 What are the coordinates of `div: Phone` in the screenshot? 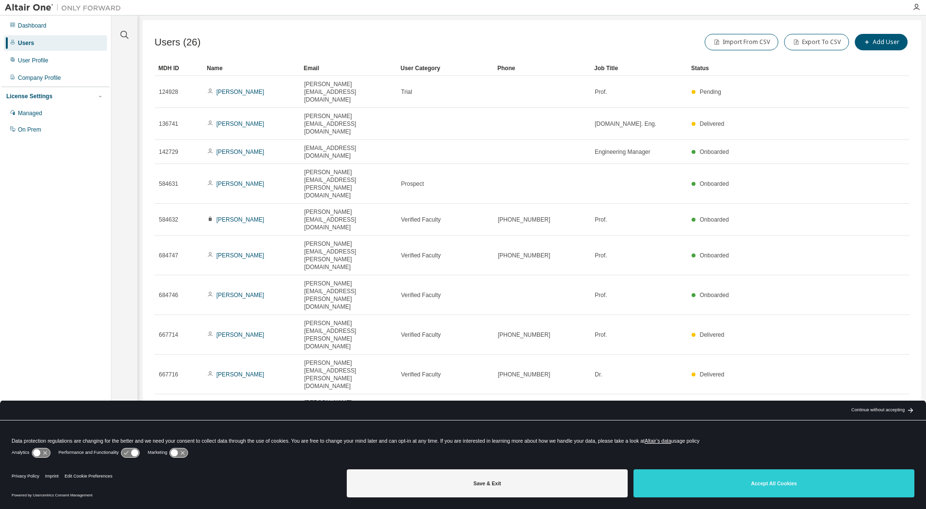 It's located at (542, 68).